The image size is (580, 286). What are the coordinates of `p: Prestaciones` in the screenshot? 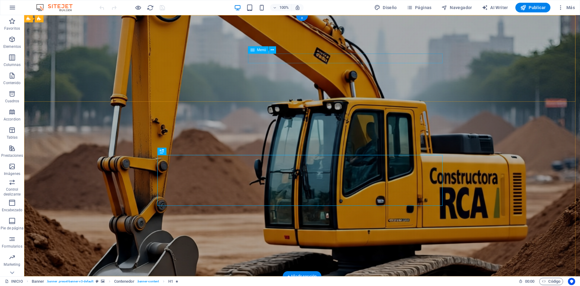 It's located at (12, 155).